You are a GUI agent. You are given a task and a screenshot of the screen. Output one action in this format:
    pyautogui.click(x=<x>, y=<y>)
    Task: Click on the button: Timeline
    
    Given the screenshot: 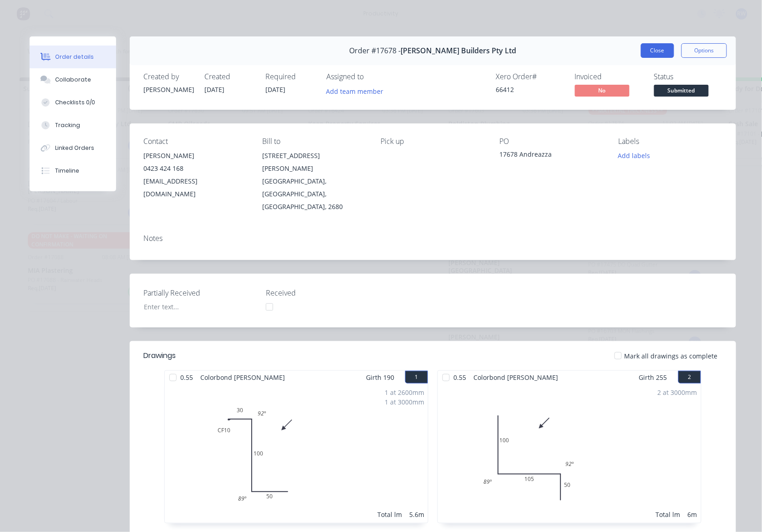 What is the action you would take?
    pyautogui.click(x=73, y=171)
    